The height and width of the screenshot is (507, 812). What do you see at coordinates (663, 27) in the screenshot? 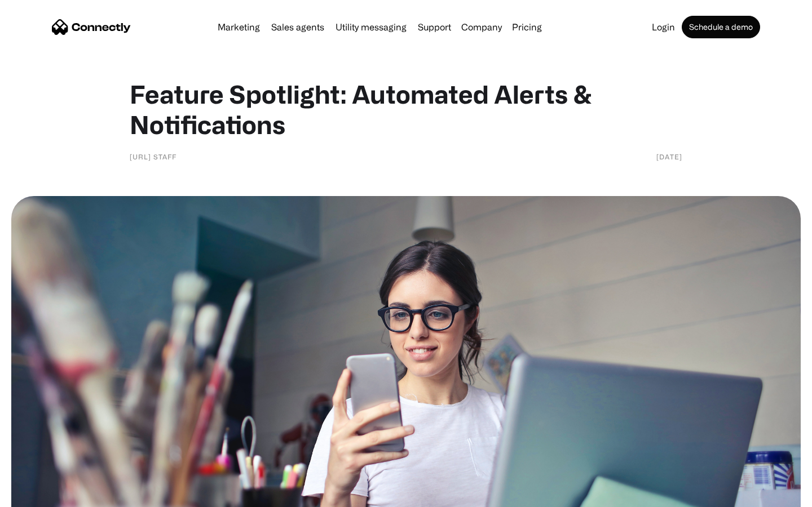
I see `a: Login` at bounding box center [663, 27].